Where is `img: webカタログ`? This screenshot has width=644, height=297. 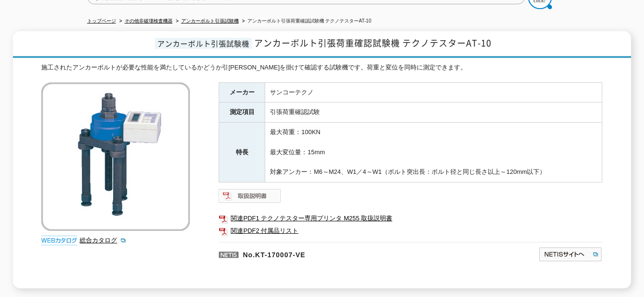
img: webカタログ is located at coordinates (59, 240).